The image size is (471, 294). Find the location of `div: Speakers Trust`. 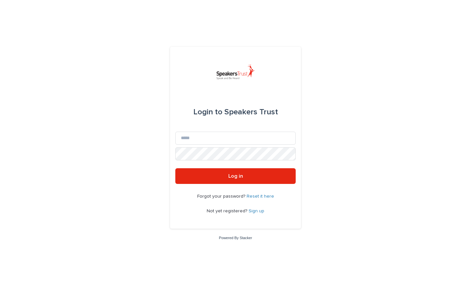

div: Speakers Trust is located at coordinates (236, 112).